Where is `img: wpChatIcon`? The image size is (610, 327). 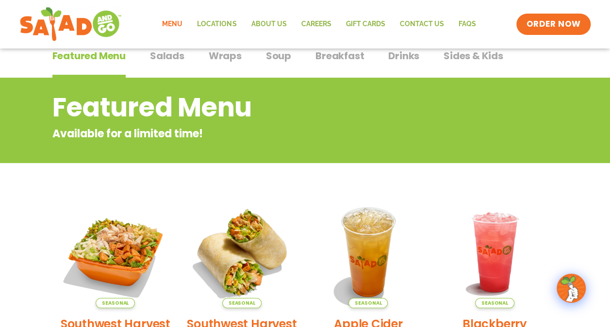 img: wpChatIcon is located at coordinates (571, 288).